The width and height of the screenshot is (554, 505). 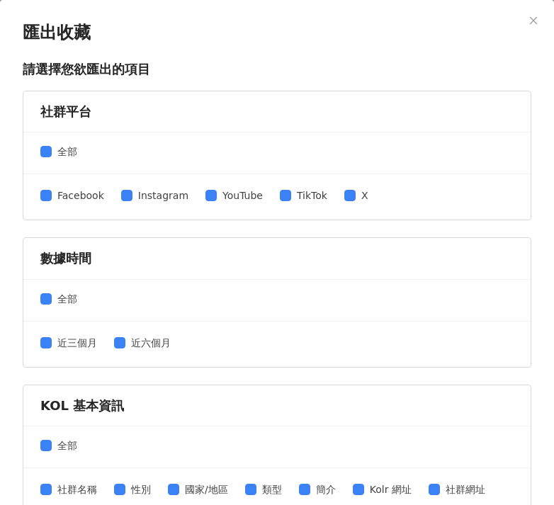 What do you see at coordinates (272, 489) in the screenshot?
I see `span: 類型` at bounding box center [272, 489].